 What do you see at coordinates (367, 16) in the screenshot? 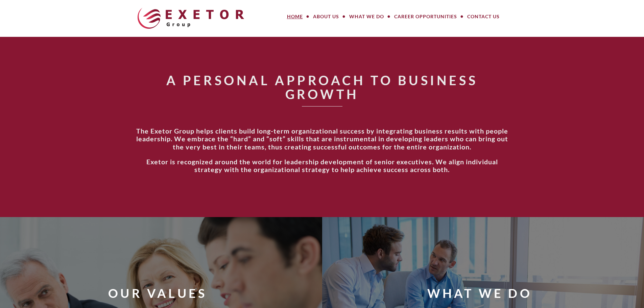
I see `a: What We Do` at bounding box center [367, 16].